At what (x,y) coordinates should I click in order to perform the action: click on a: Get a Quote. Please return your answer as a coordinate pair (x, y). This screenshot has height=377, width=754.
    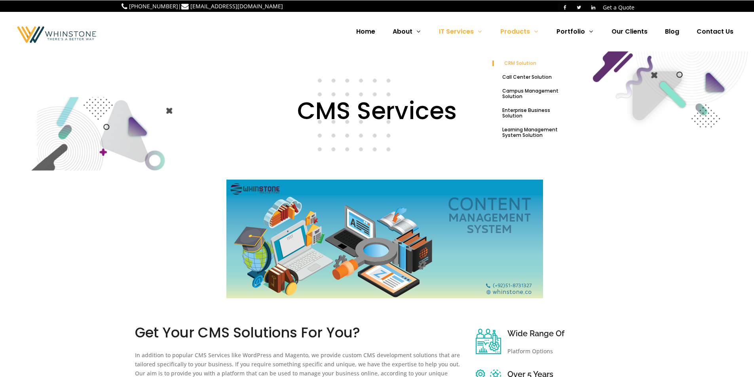
    Looking at the image, I should click on (619, 7).